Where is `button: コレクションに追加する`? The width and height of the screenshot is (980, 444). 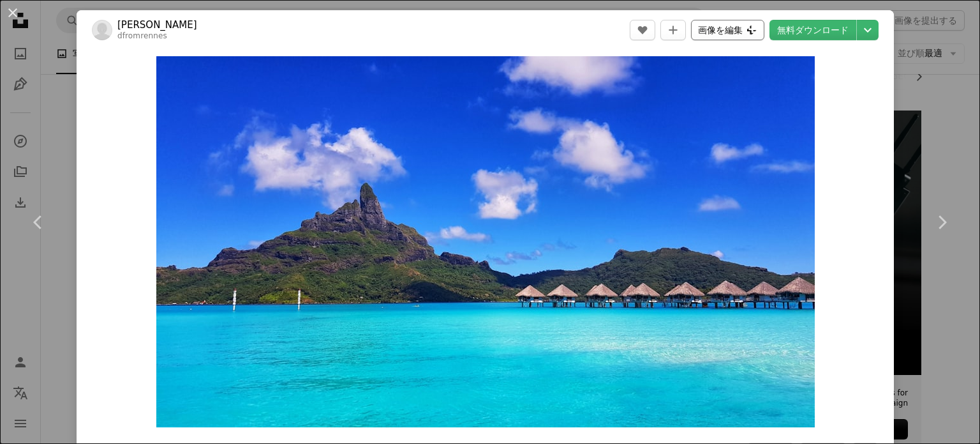
button: コレクションに追加する is located at coordinates (673, 30).